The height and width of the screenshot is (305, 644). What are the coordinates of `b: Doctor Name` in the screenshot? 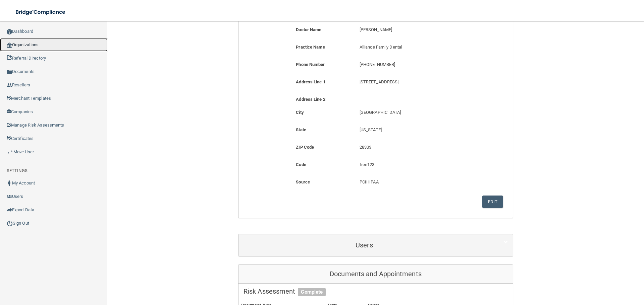 It's located at (309, 29).